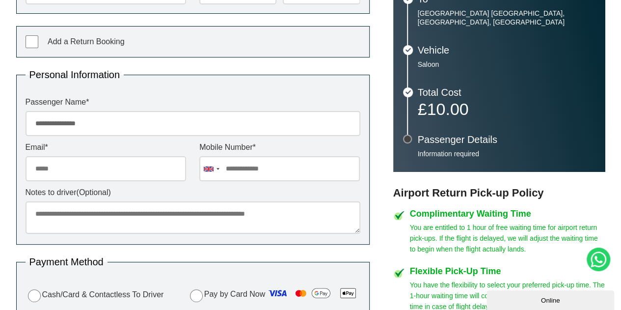 The height and width of the screenshot is (310, 621). What do you see at coordinates (193, 193) in the screenshot?
I see `label: Notes to driver` at bounding box center [193, 193].